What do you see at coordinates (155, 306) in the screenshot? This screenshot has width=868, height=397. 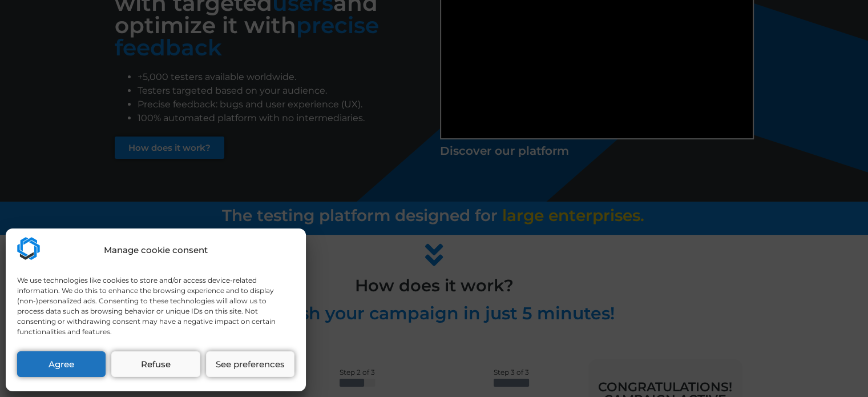 I see `div: We use technologies like cookies to store and/or access device-related information. We do this to...` at bounding box center [155, 306].